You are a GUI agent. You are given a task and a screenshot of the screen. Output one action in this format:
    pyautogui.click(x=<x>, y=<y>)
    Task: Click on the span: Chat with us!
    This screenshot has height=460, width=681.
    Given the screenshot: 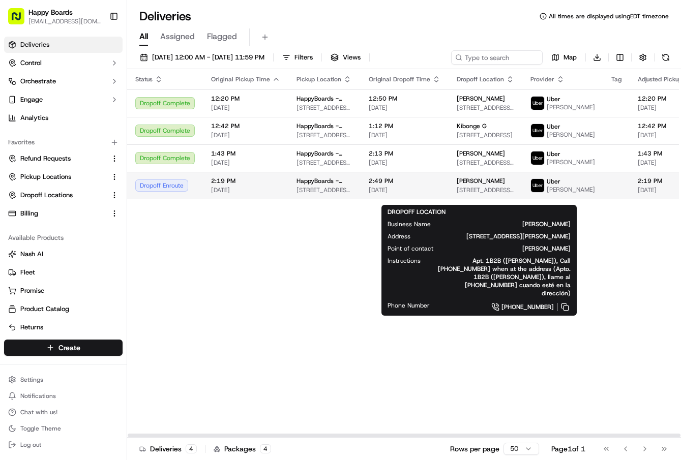 What is the action you would take?
    pyautogui.click(x=39, y=412)
    